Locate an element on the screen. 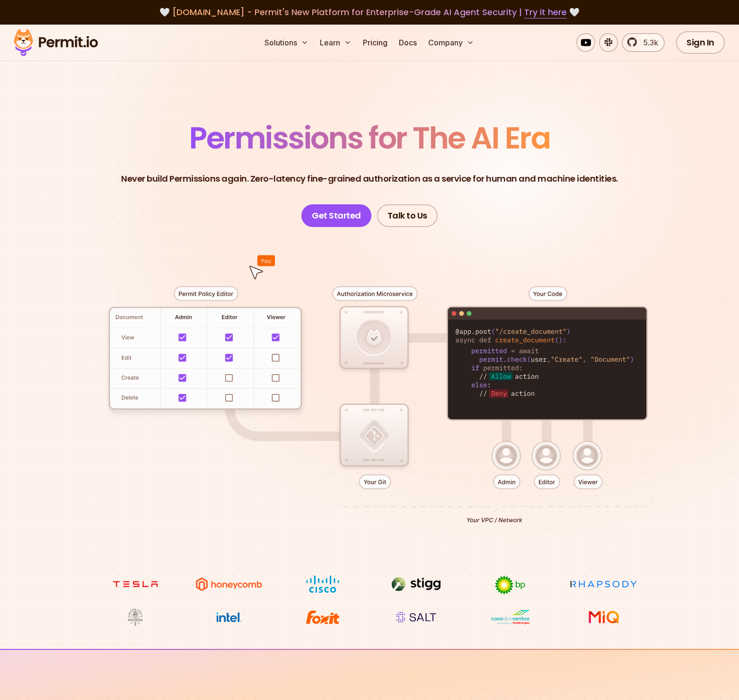 The image size is (739, 700). a: Sign In is located at coordinates (700, 42).